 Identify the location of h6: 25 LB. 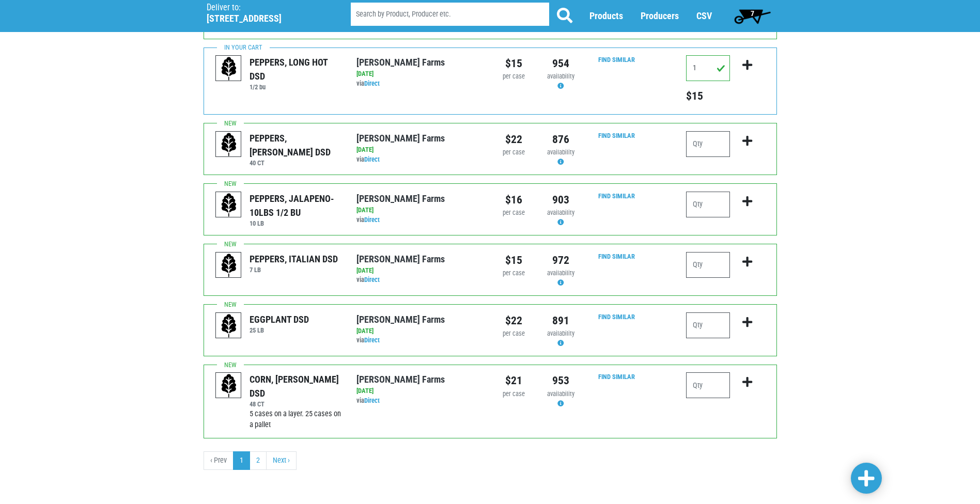
(279, 330).